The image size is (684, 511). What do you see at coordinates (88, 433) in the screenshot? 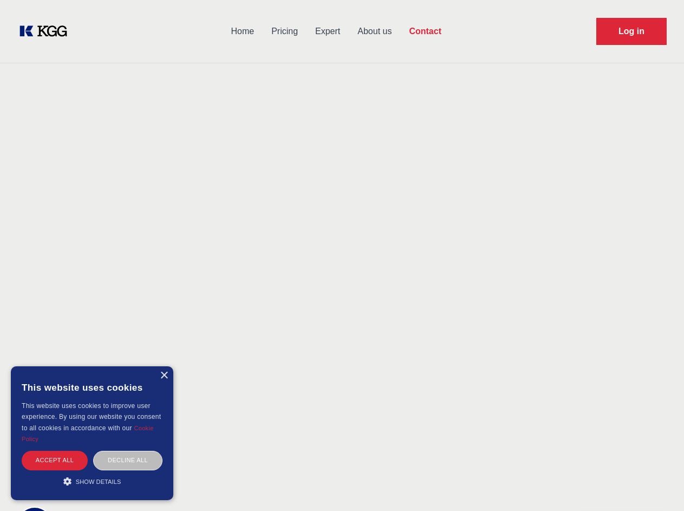
I see `a: Cookie Policy` at bounding box center [88, 433].